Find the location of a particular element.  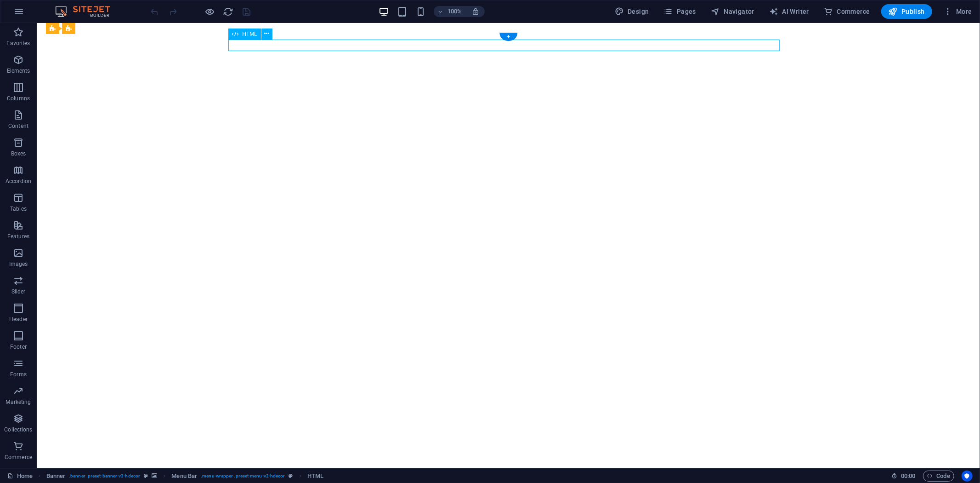

p: Content is located at coordinates (18, 126).